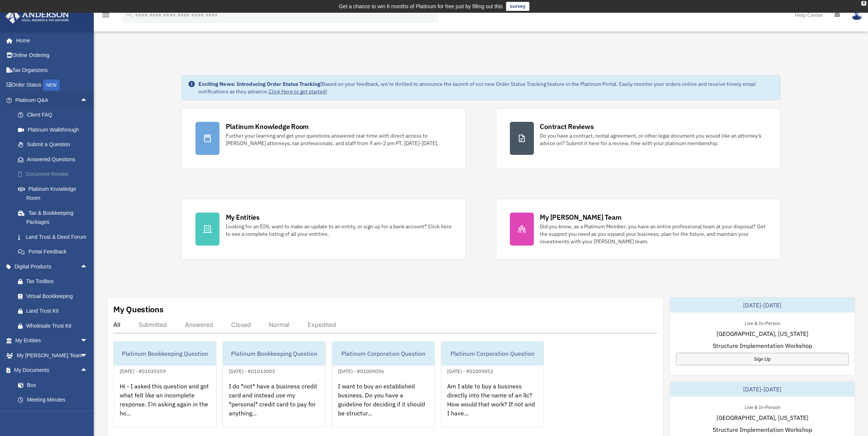 The height and width of the screenshot is (436, 868). Describe the element at coordinates (863, 3) in the screenshot. I see `div: close` at that location.